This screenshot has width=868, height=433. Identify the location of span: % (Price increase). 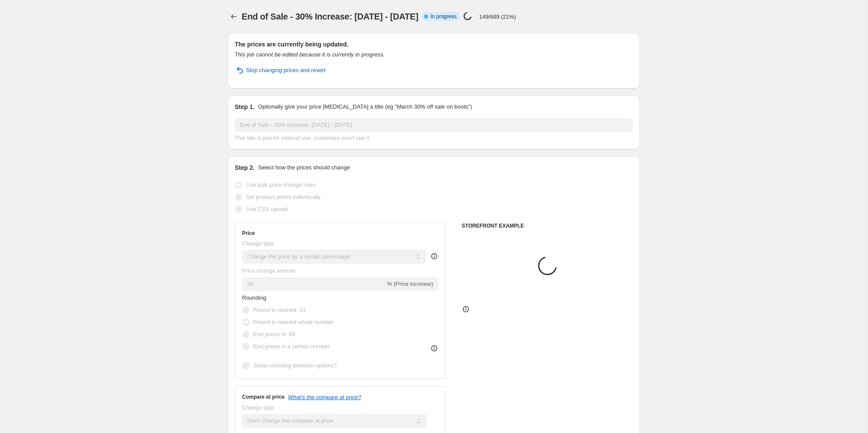
(410, 284).